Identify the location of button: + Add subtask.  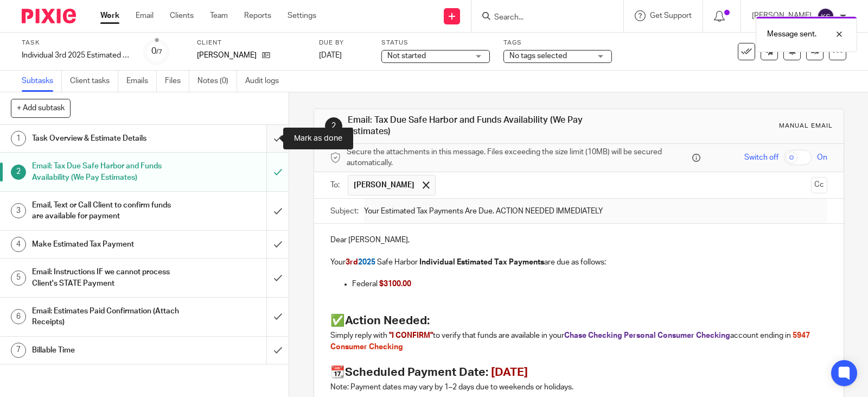
(40, 108).